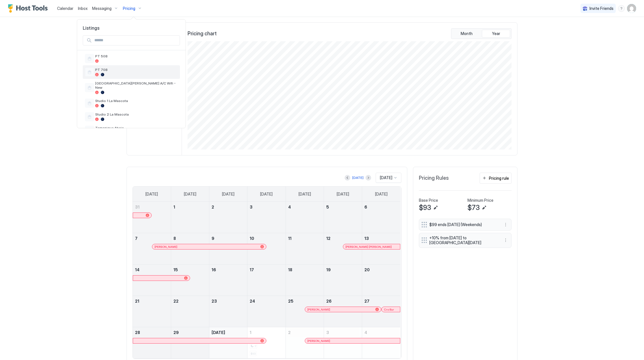  I want to click on span: Studio 2 La Mascota, so click(136, 114).